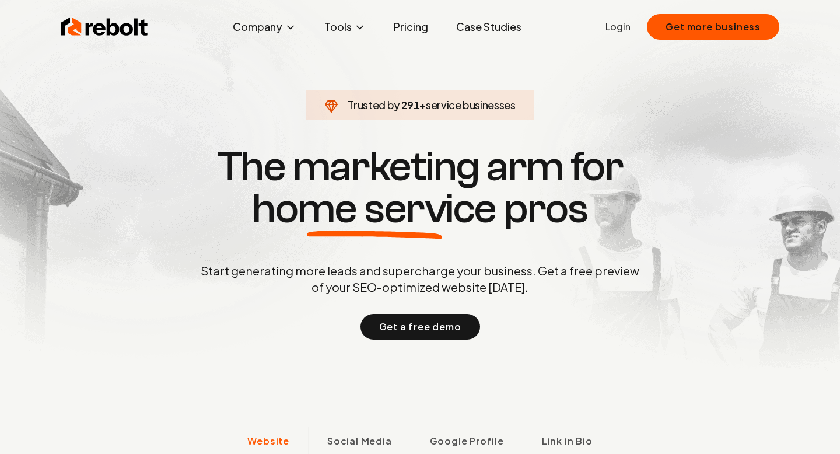 The image size is (840, 454). I want to click on span: Link in Bio, so click(567, 441).